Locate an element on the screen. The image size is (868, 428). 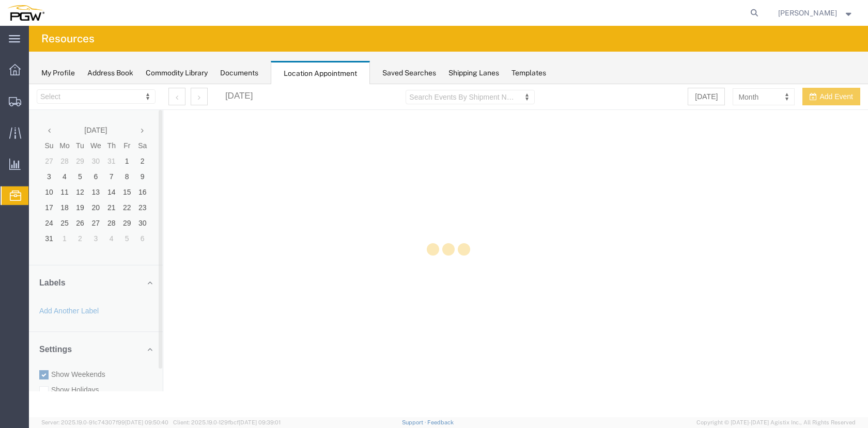
img: logo is located at coordinates (26, 13).